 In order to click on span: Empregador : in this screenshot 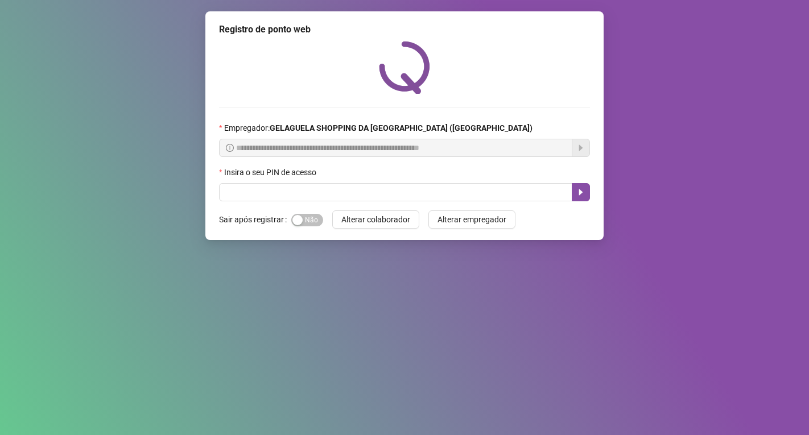, I will do `click(378, 128)`.